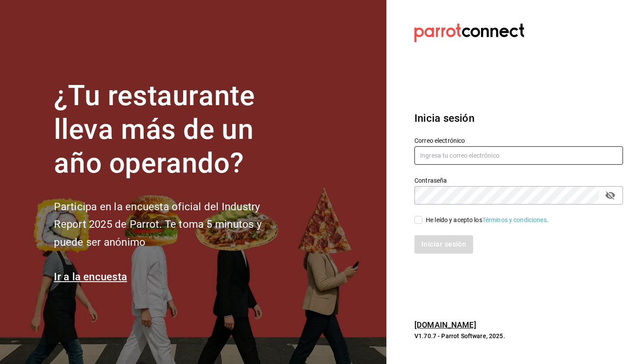  What do you see at coordinates (172, 225) in the screenshot?
I see `h2: Participa en la encuesta oficial del Industry Report 2025 de Parrot. Te toma 5 minutos y puede se...` at bounding box center [172, 225].